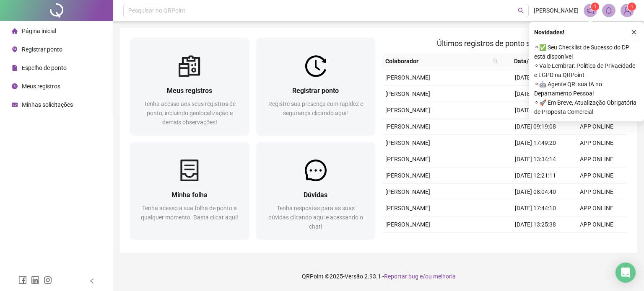 This screenshot has width=644, height=291. Describe the element at coordinates (44, 68) in the screenshot. I see `span: Espelho de ponto` at that location.